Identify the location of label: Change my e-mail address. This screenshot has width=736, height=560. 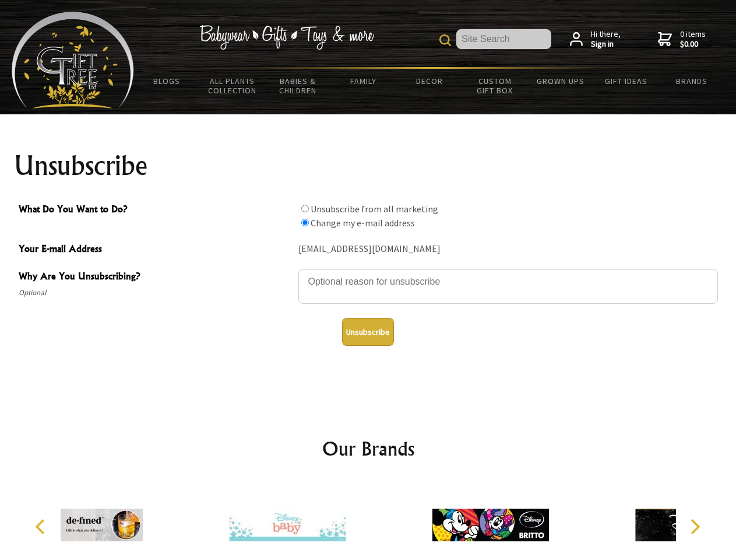
(363, 223).